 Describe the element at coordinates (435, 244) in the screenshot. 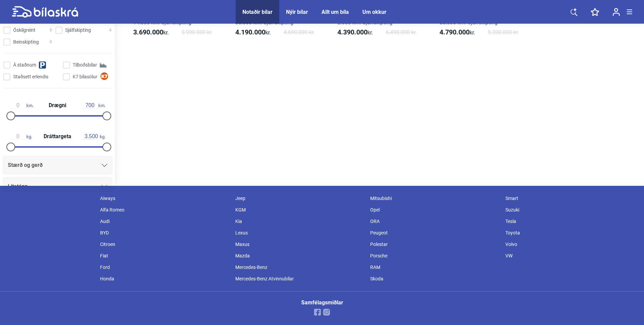

I see `div: Polestar` at that location.